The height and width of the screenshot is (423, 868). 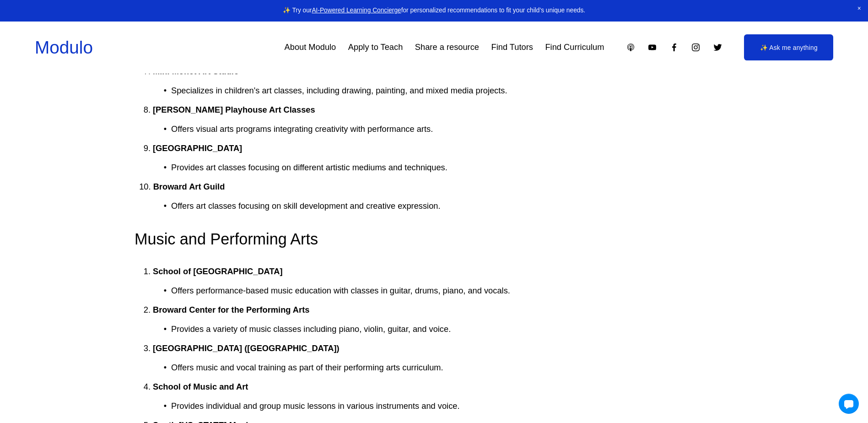 What do you see at coordinates (447, 47) in the screenshot?
I see `a: Share a resource` at bounding box center [447, 47].